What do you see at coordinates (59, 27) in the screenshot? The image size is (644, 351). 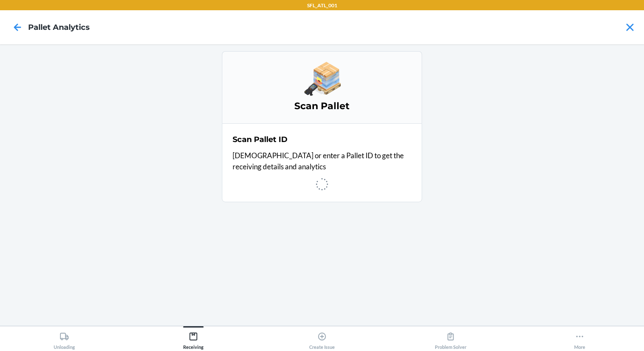 I see `h4: Pallet Analytics` at bounding box center [59, 27].